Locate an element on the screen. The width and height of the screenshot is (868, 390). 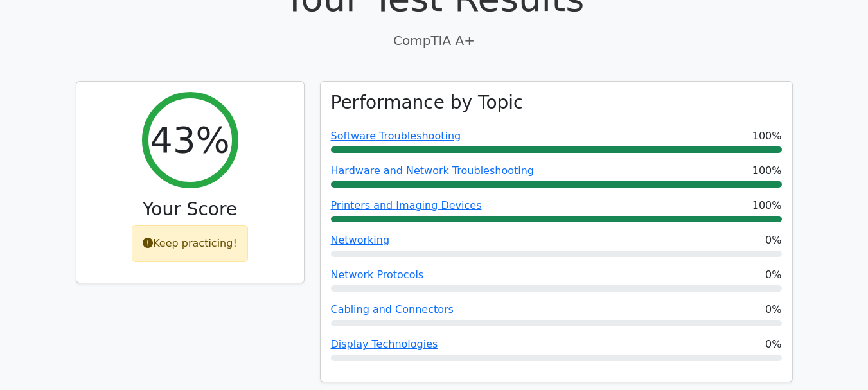
a: Hardware and Network Troubleshooting is located at coordinates (432, 170).